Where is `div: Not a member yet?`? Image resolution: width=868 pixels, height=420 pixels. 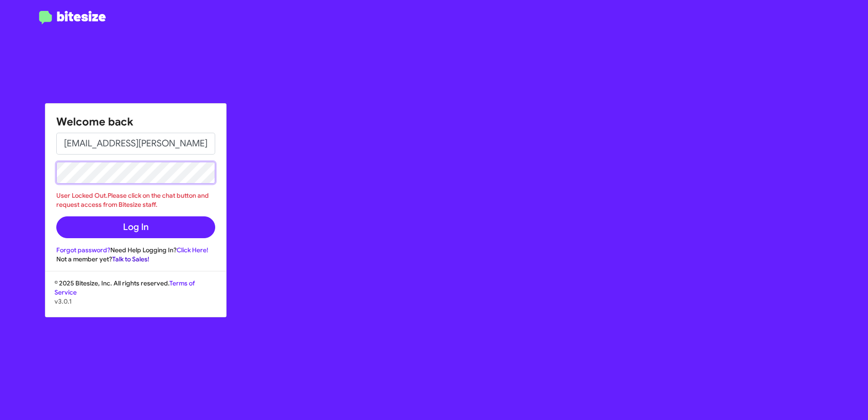 div: Not a member yet? is located at coordinates (136, 259).